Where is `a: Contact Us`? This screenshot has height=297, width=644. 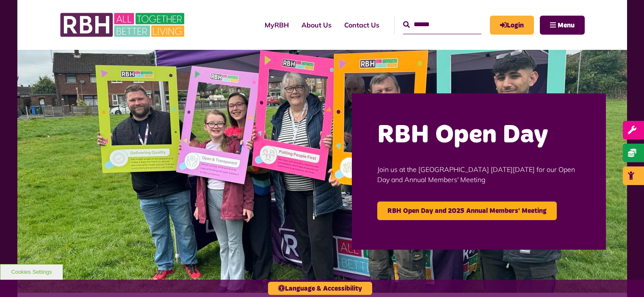 a: Contact Us is located at coordinates (361, 25).